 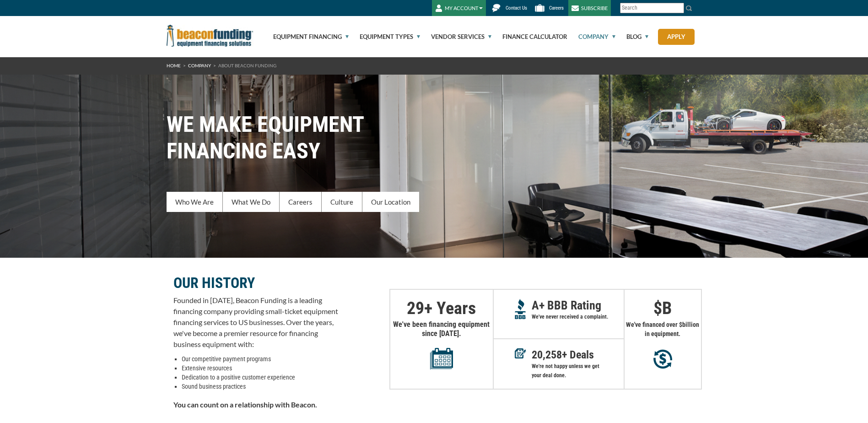 What do you see at coordinates (520, 309) in the screenshot?
I see `img: A+ Reputation BBB` at bounding box center [520, 309].